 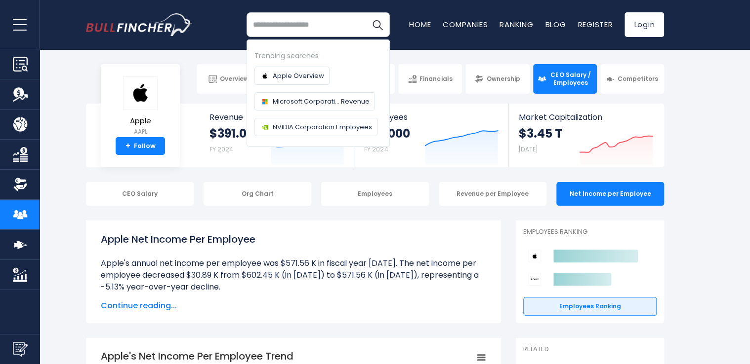 What do you see at coordinates (140, 146) in the screenshot?
I see `a: +Follow` at bounding box center [140, 146].